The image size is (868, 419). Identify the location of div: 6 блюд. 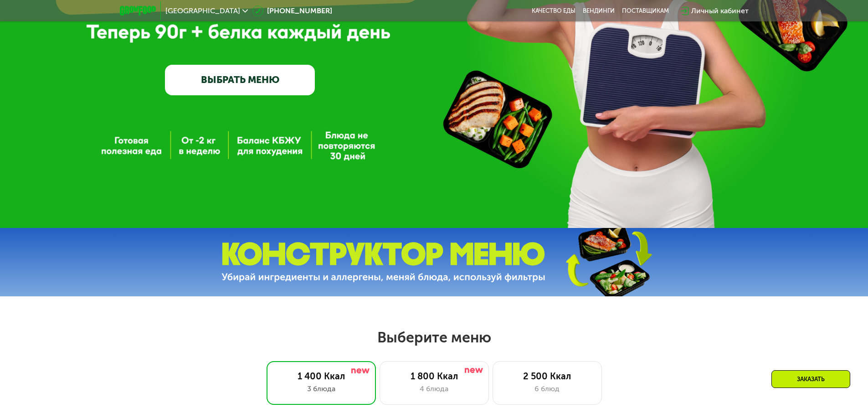
(547, 389).